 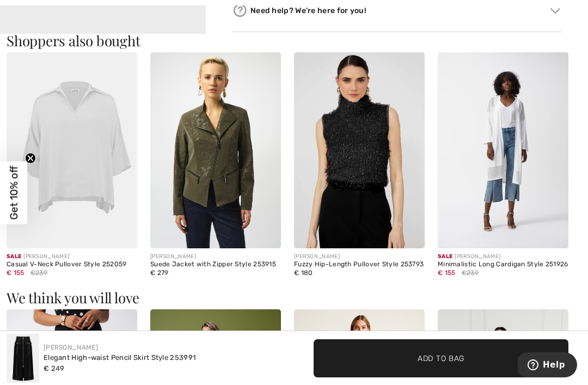 I want to click on button: Add to Bag, so click(x=441, y=358).